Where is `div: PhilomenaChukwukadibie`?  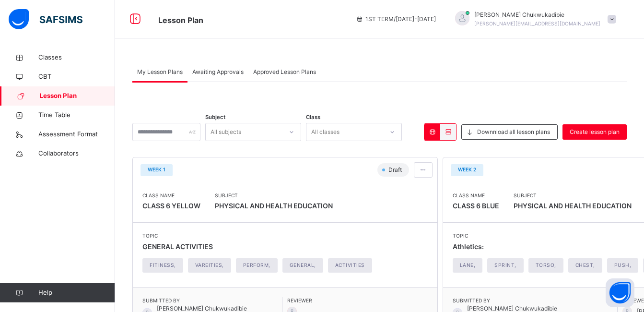 div: PhilomenaChukwukadibie is located at coordinates (533, 19).